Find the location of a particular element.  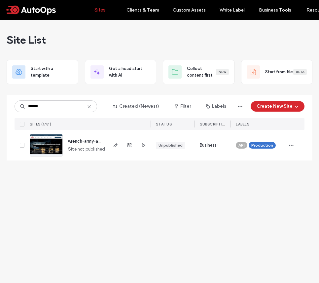

label: Custom Assets is located at coordinates (189, 10).